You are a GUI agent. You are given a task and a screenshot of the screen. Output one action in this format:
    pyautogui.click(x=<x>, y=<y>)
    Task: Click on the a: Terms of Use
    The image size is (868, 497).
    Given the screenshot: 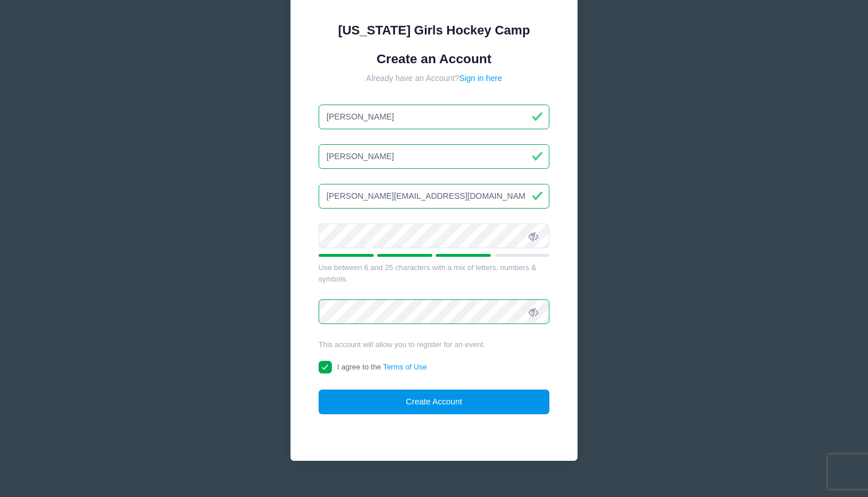 What is the action you would take?
    pyautogui.click(x=405, y=366)
    